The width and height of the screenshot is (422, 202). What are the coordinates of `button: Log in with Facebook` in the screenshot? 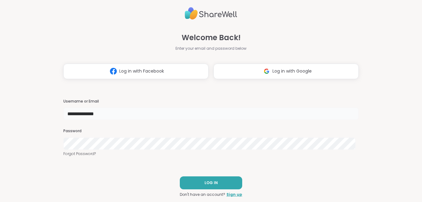 It's located at (136, 71).